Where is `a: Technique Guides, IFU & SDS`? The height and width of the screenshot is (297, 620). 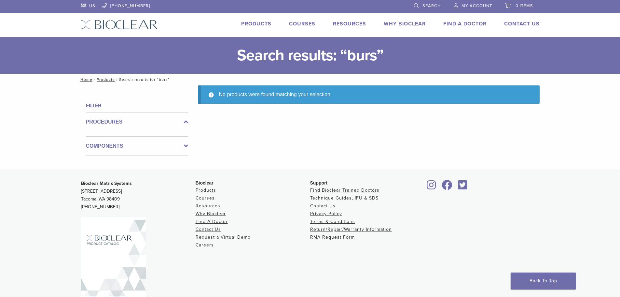 a: Technique Guides, IFU & SDS is located at coordinates (345, 198).